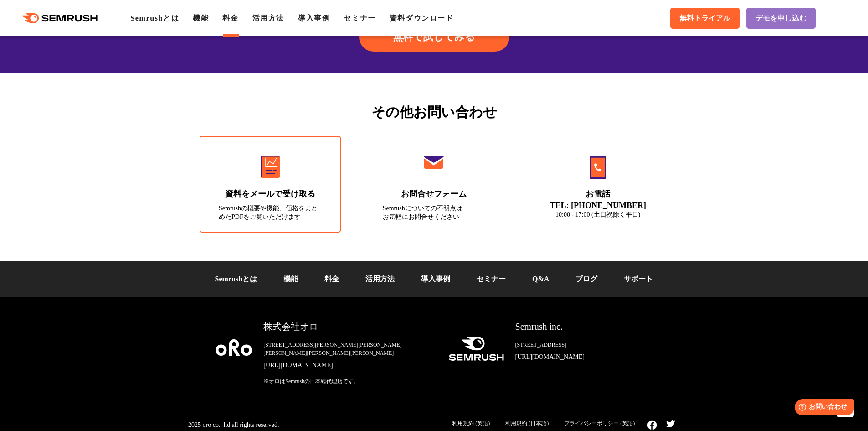  Describe the element at coordinates (270, 212) in the screenshot. I see `div: Semrushの概要や機能、価格をまとめたPDFをご覧いただけます` at that location.